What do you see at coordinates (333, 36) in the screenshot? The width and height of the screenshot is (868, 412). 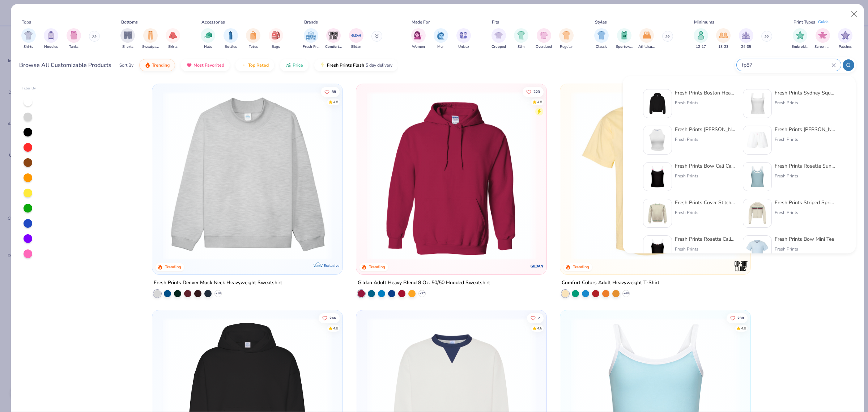 I see `img: Comfort Colors Image` at bounding box center [333, 36].